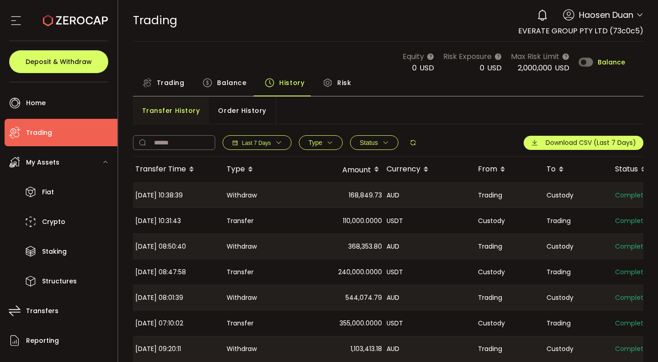 The image size is (658, 362). Describe the element at coordinates (256, 143) in the screenshot. I see `span: Last 7 Days` at that location.